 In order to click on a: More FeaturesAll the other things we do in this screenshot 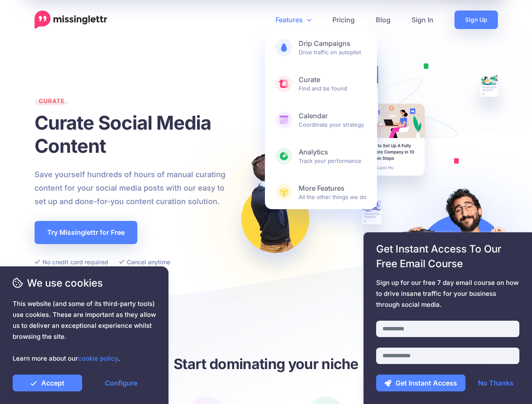, I will do `click(321, 192)`.